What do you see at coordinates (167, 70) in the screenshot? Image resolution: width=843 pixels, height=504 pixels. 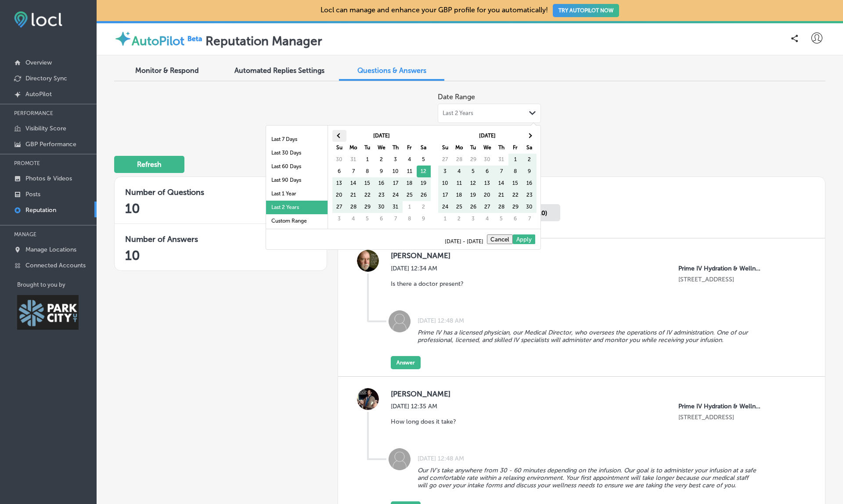 I see `span: Monitor & Respond` at bounding box center [167, 70].